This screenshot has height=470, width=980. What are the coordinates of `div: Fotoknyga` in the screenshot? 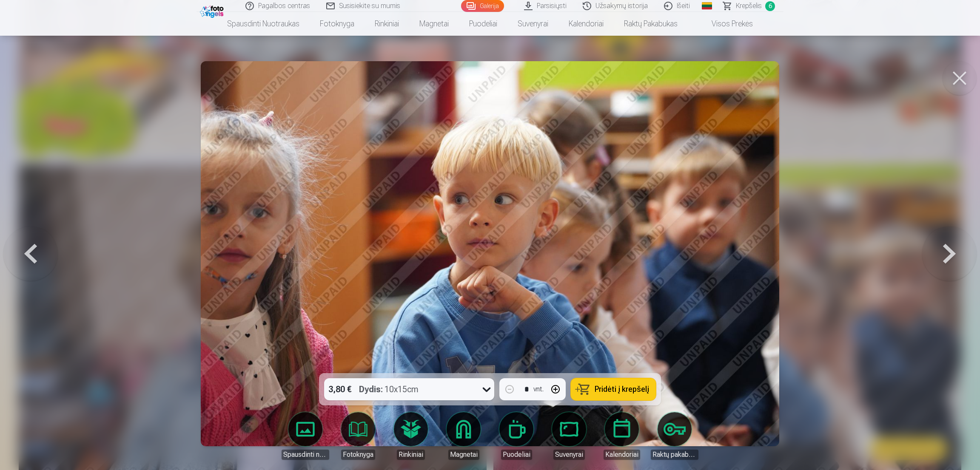 It's located at (358, 455).